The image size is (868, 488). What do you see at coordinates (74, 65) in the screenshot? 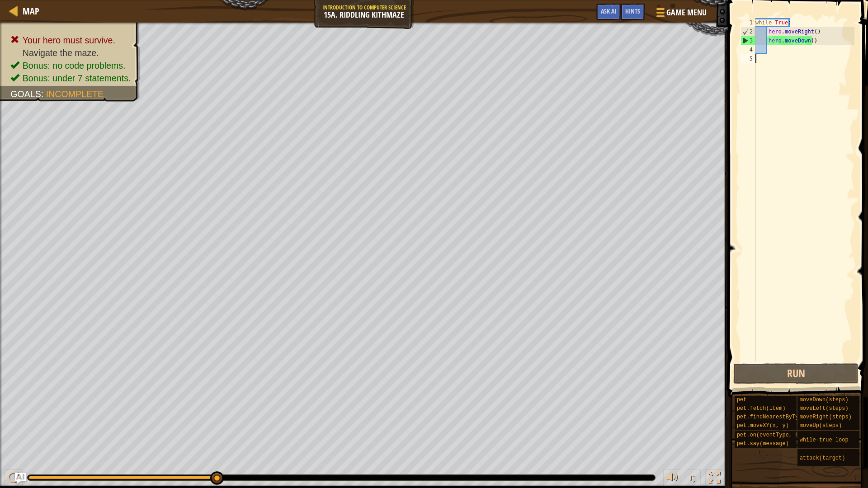
I see `span: Bonus: no code problems.` at bounding box center [74, 65].